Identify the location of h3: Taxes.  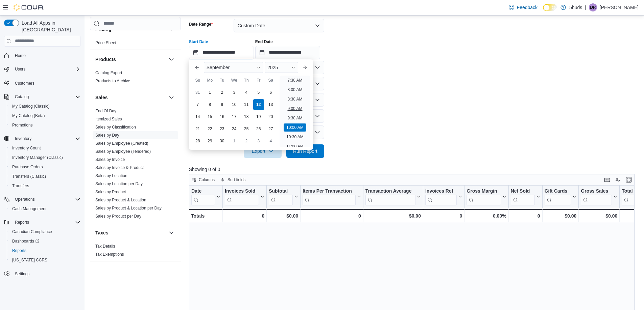
(102, 233).